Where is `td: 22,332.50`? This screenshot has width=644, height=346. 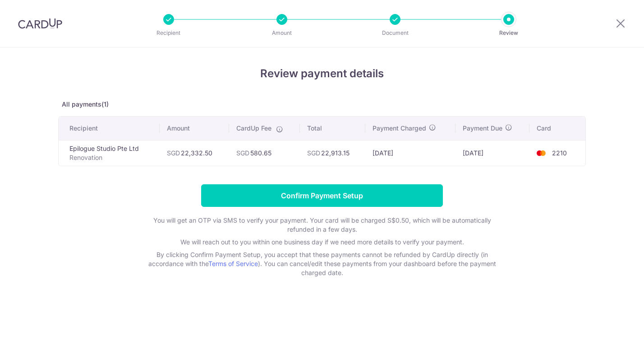 td: 22,332.50 is located at coordinates (194, 152).